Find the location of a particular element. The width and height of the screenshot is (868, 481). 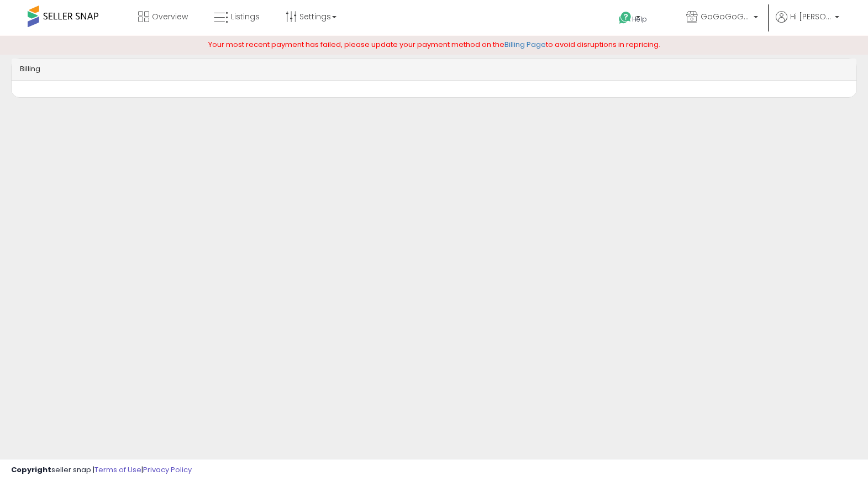

span: GoGoGoGoneLLC is located at coordinates (725, 17).